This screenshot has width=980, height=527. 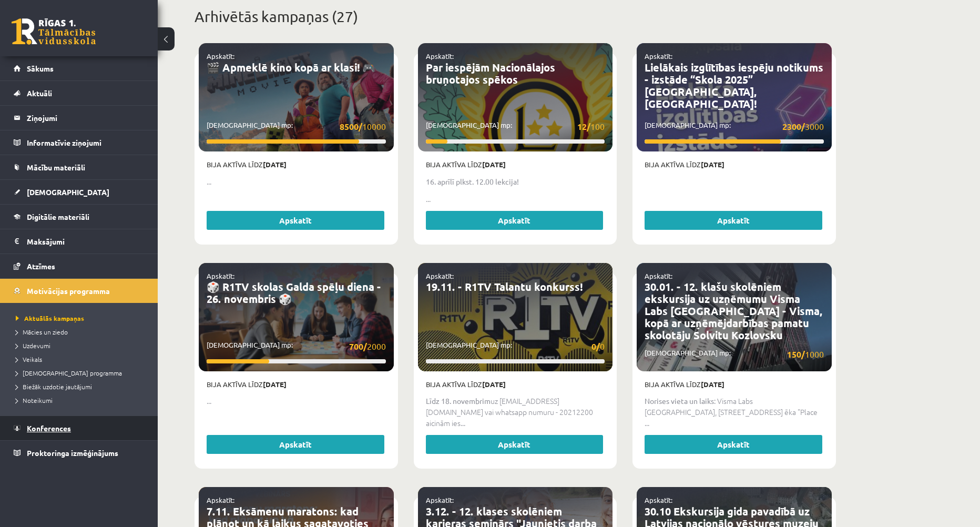 I want to click on span: Aktuālās kampaņas, so click(x=50, y=318).